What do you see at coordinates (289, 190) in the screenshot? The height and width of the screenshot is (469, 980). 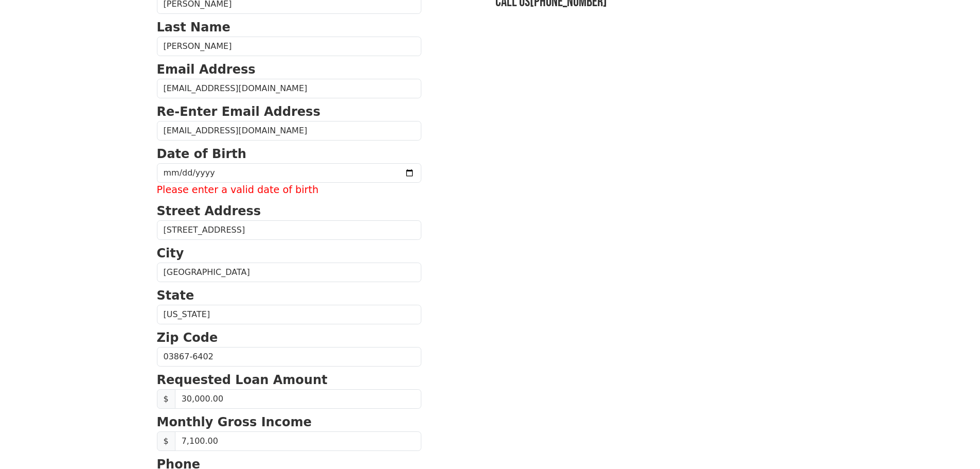 I see `label: Please enter a valid date of birth` at bounding box center [289, 190].